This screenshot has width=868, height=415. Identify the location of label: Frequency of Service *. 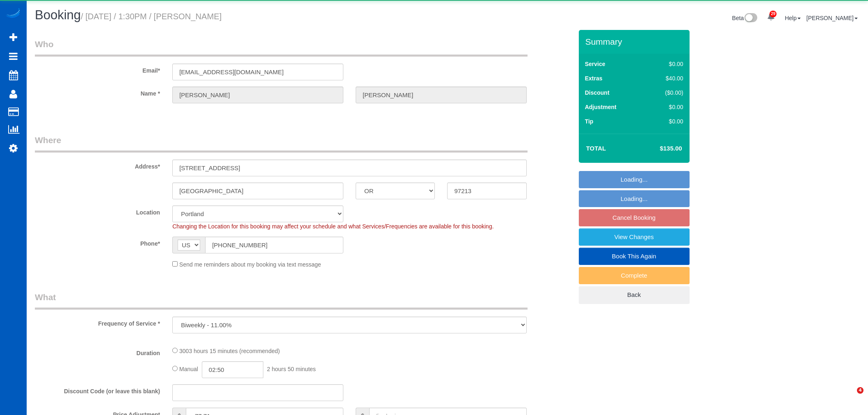
(98, 322).